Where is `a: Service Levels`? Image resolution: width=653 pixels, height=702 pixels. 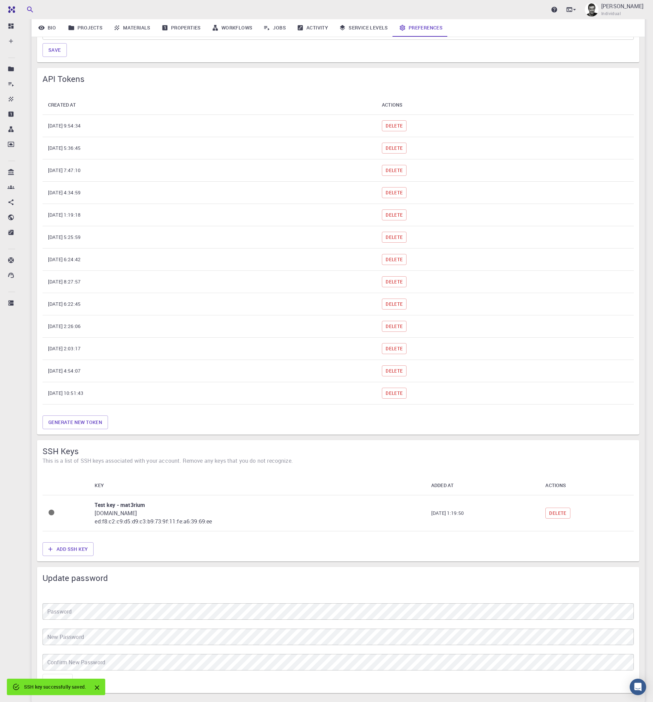 a: Service Levels is located at coordinates (363, 28).